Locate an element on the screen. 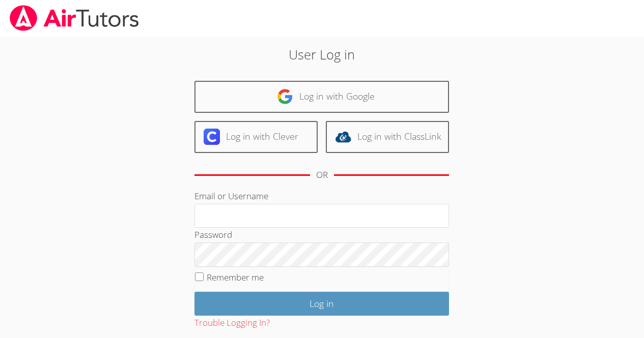  input: Log in is located at coordinates (321, 304).